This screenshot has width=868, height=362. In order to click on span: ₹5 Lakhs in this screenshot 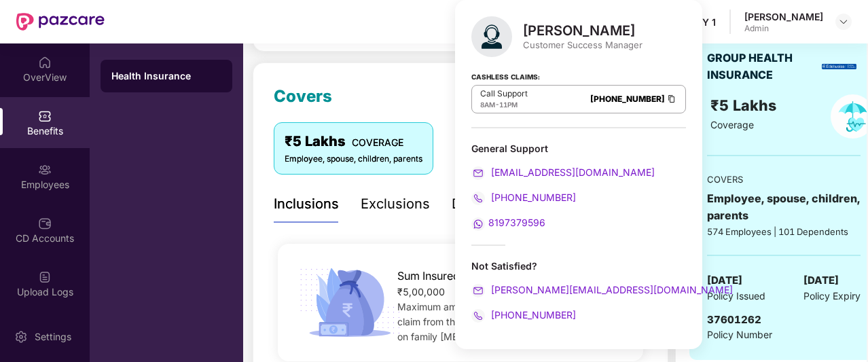, I will do `click(745, 105)`.